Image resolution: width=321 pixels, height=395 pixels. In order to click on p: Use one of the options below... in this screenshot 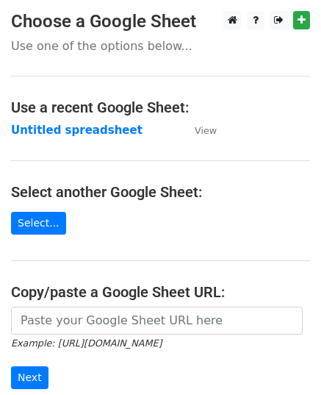, I will do `click(160, 46)`.